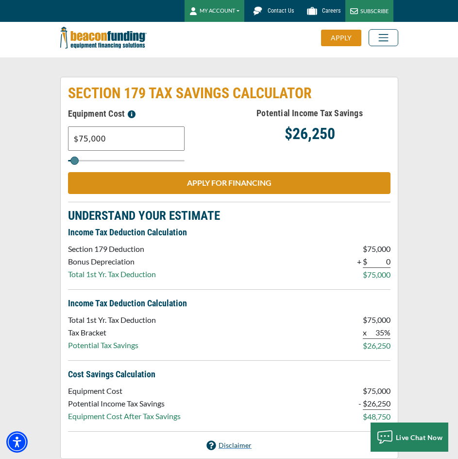 This screenshot has width=458, height=459. I want to click on p: 35%, so click(379, 332).